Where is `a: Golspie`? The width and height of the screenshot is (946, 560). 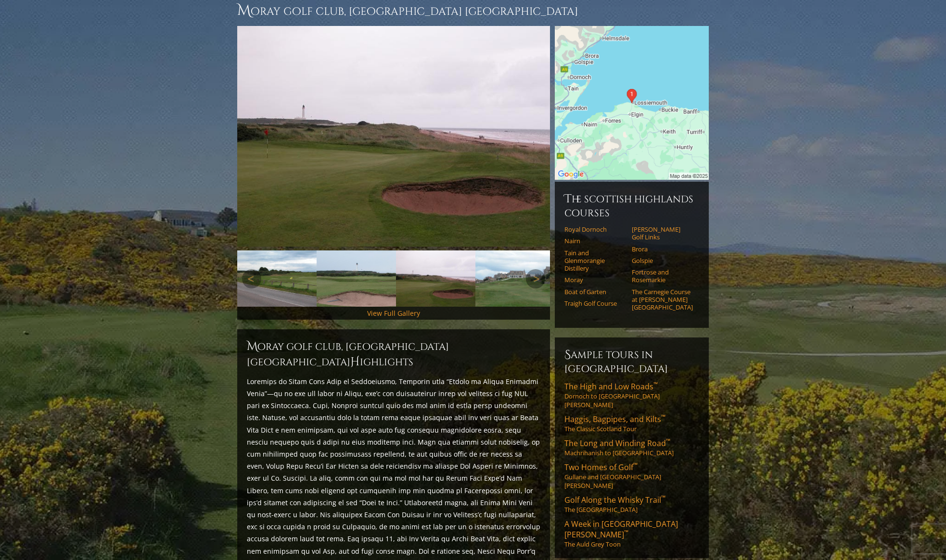
a: Golspie is located at coordinates (662, 260).